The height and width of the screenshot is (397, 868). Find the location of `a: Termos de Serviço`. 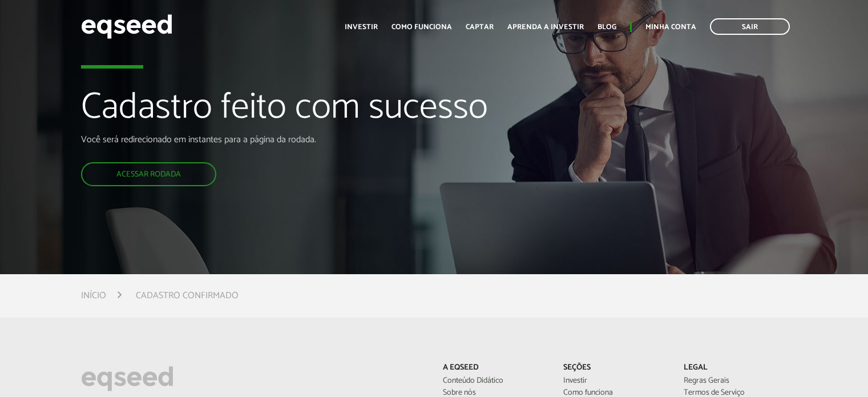

a: Termos de Serviço is located at coordinates (735, 393).